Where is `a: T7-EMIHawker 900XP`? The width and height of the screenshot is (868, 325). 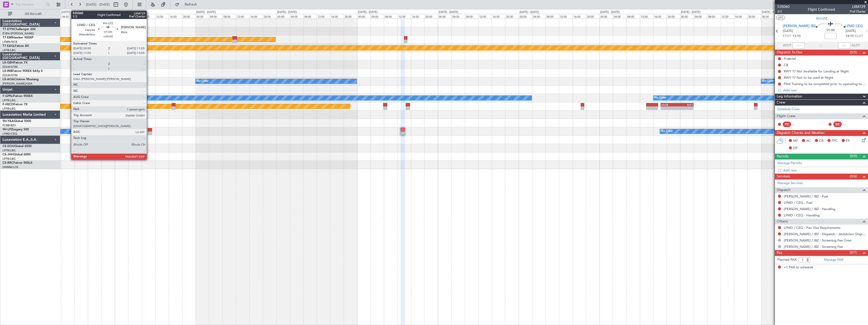 a: T7-EMIHawker 900XP is located at coordinates (18, 38).